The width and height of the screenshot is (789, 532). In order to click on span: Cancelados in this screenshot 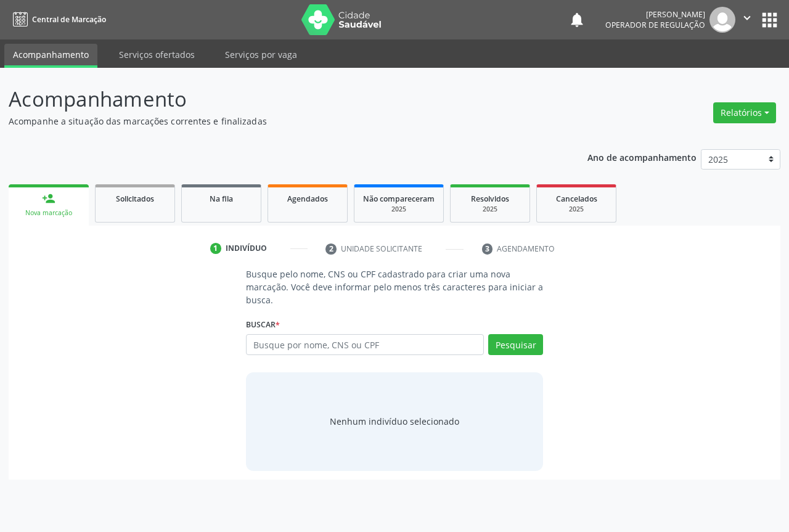, I will do `click(577, 199)`.